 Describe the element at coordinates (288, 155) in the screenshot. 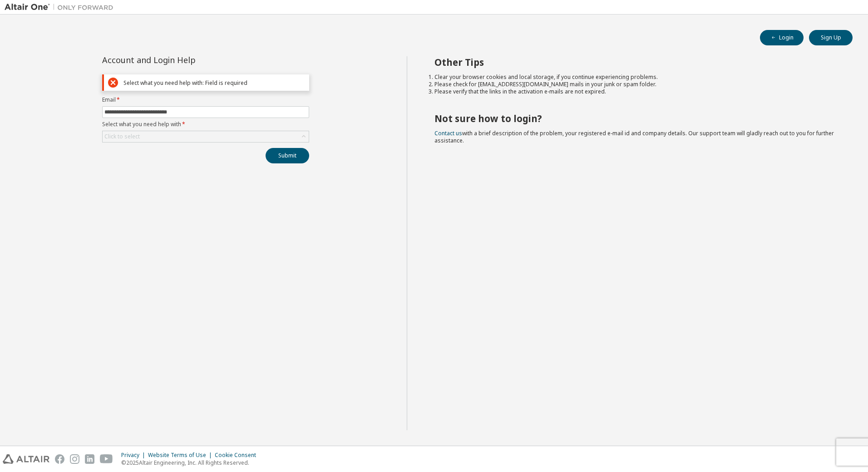

I see `button: Submit` at that location.